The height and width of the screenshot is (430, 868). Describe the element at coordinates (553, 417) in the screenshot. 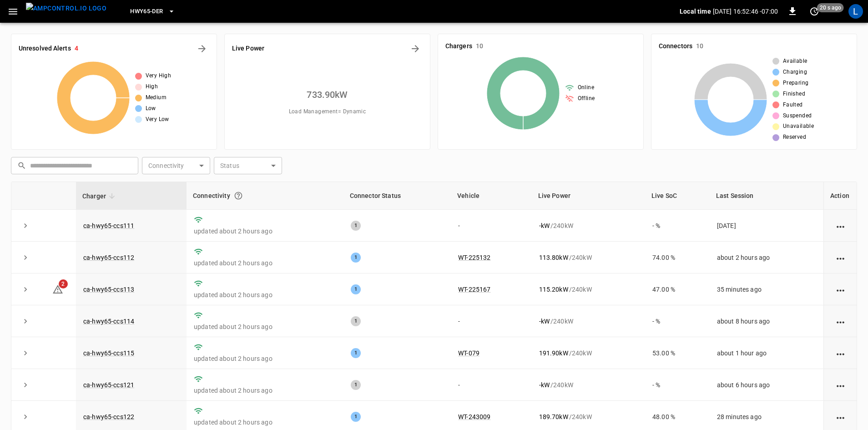

I see `p: 189.70 kW` at that location.